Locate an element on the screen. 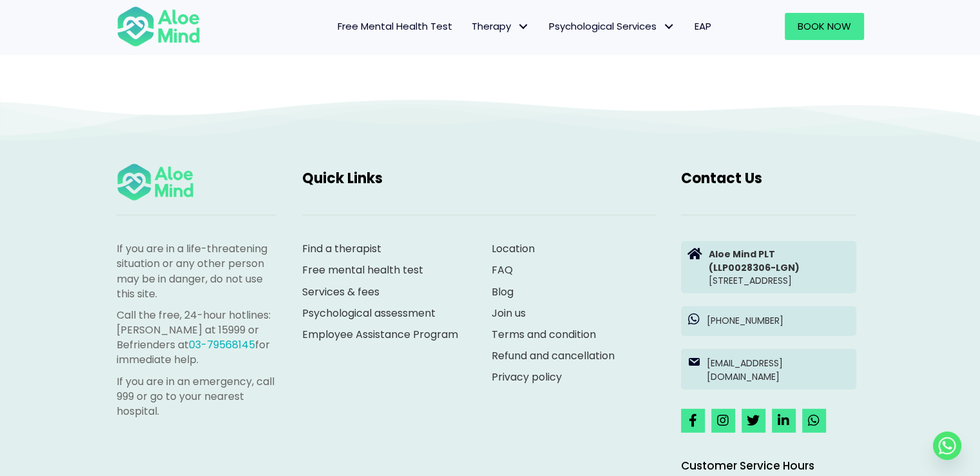 Image resolution: width=980 pixels, height=476 pixels. nav: Menu is located at coordinates (469, 27).